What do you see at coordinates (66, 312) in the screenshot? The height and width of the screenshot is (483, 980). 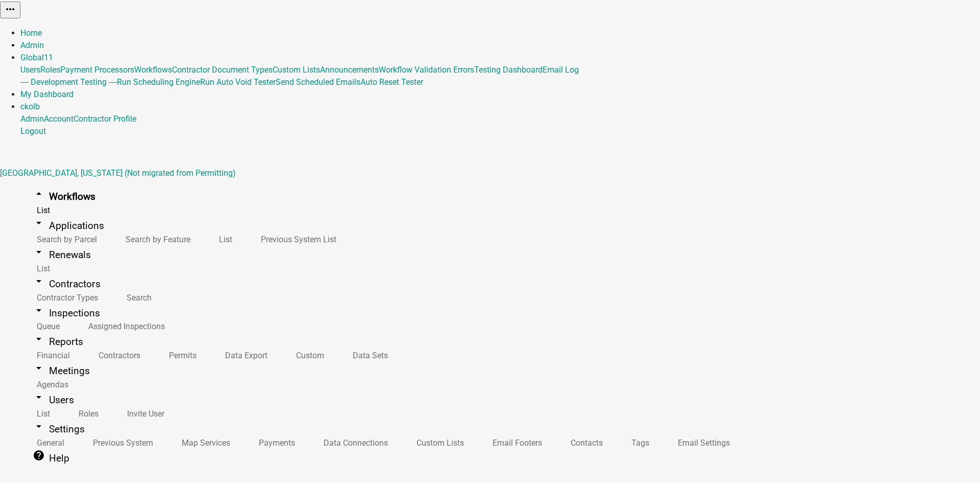 I see `a: arrow_drop_downInspections` at bounding box center [66, 312].